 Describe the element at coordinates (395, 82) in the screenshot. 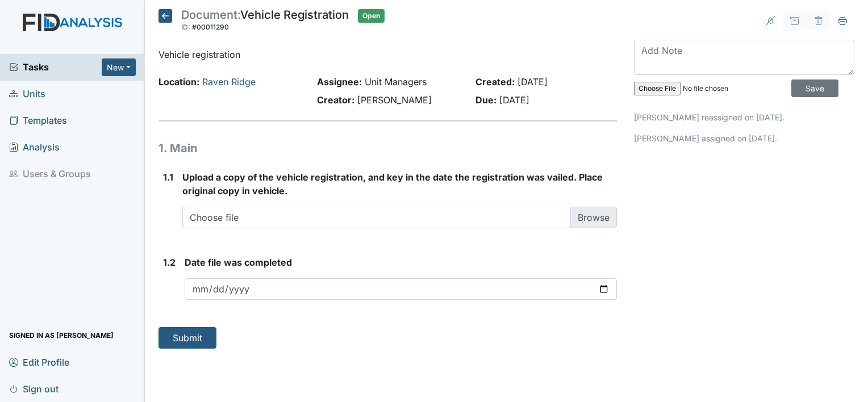

I see `span: Unit Managers` at that location.